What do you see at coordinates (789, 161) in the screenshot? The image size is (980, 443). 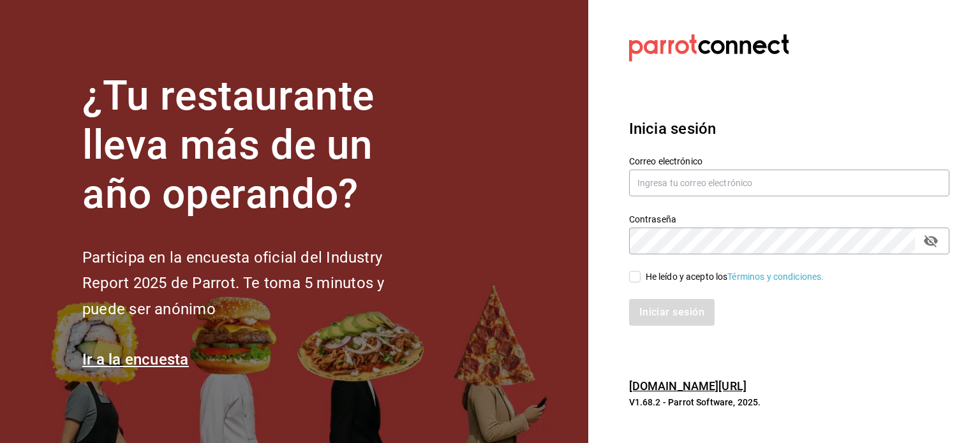 I see `label: Correo electrónico` at bounding box center [789, 161].